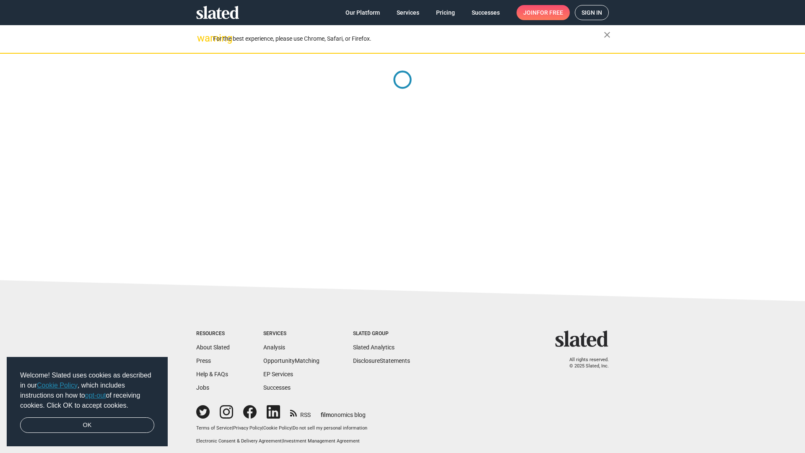 Image resolution: width=805 pixels, height=453 pixels. What do you see at coordinates (239, 441) in the screenshot?
I see `a: Electronic Consent & Delivery Agreement` at bounding box center [239, 441].